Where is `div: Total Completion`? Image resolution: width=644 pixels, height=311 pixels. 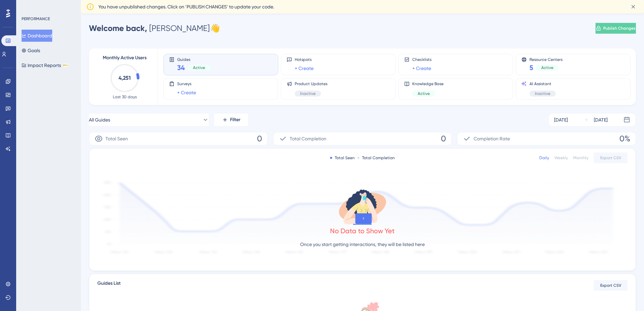
div: Total Completion is located at coordinates (376, 158).